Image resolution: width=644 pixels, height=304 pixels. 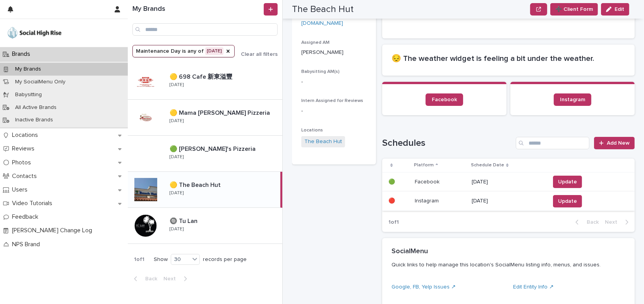 What do you see at coordinates (444, 100) in the screenshot?
I see `a: Facebook` at bounding box center [444, 100].